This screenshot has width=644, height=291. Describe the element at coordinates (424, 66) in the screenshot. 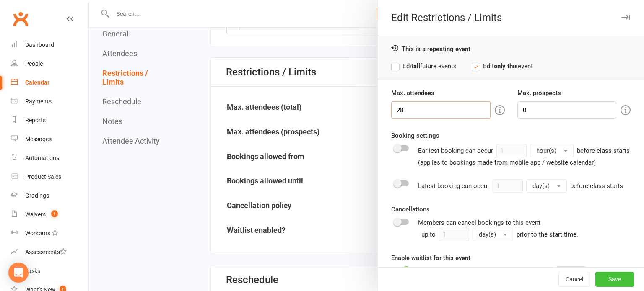

I see `label: Edit future events` at that location.